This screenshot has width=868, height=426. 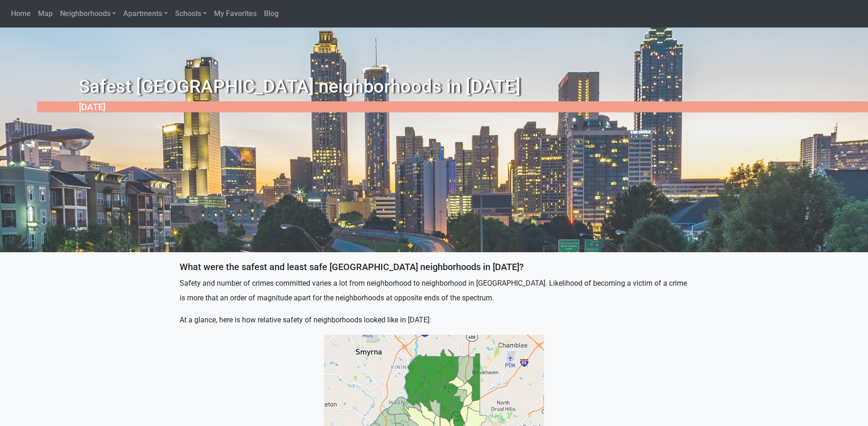 What do you see at coordinates (272, 13) in the screenshot?
I see `span: Blog` at bounding box center [272, 13].